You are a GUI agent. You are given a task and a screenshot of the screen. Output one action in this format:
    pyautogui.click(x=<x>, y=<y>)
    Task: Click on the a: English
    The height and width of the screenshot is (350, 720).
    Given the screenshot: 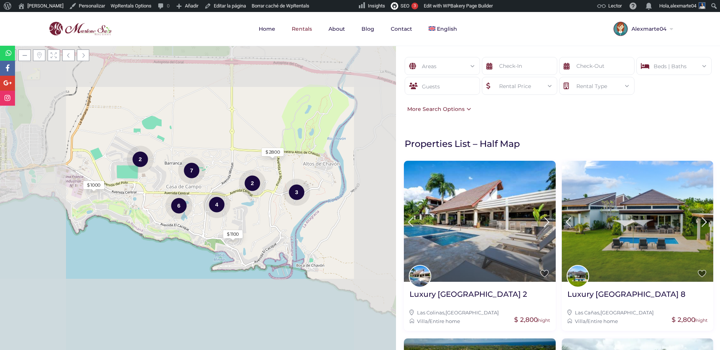 What is the action you would take?
    pyautogui.click(x=443, y=29)
    